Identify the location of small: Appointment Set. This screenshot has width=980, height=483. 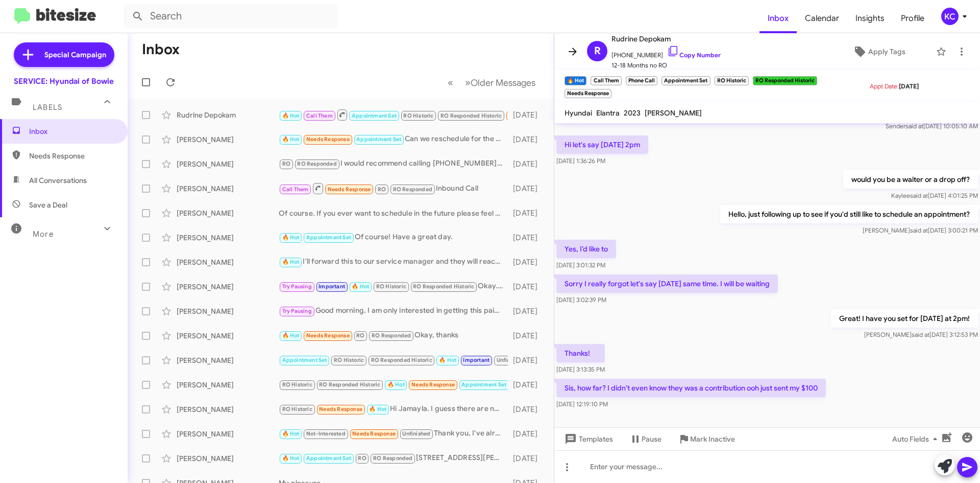
(686, 81).